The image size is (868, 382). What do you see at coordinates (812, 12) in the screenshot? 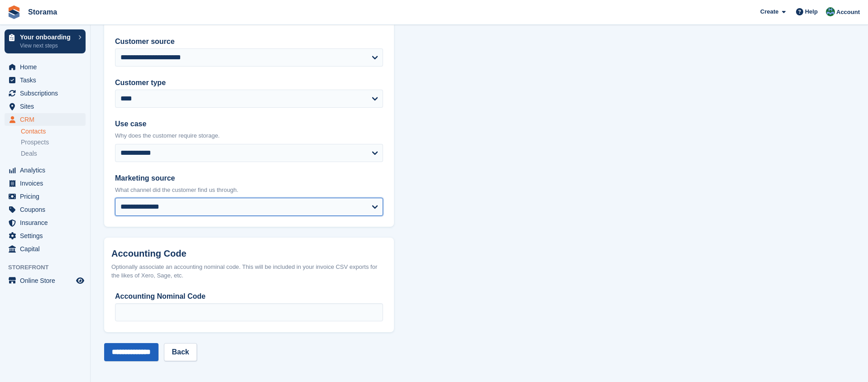
I see `span: Help` at bounding box center [812, 12].